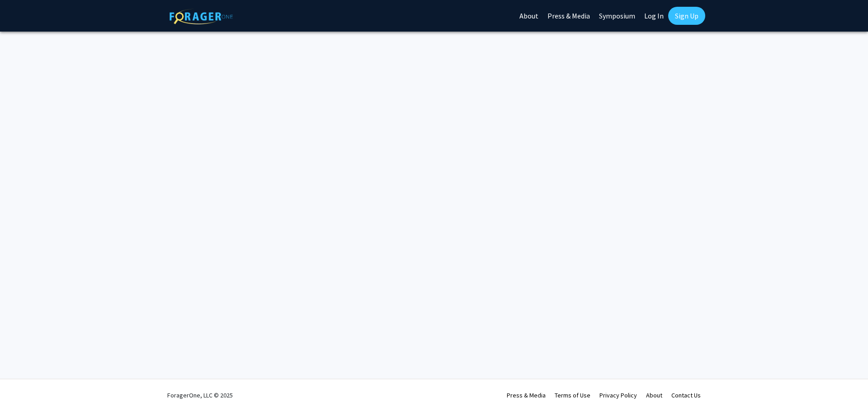 This screenshot has width=868, height=411. Describe the element at coordinates (526, 395) in the screenshot. I see `a: Press & Media` at that location.